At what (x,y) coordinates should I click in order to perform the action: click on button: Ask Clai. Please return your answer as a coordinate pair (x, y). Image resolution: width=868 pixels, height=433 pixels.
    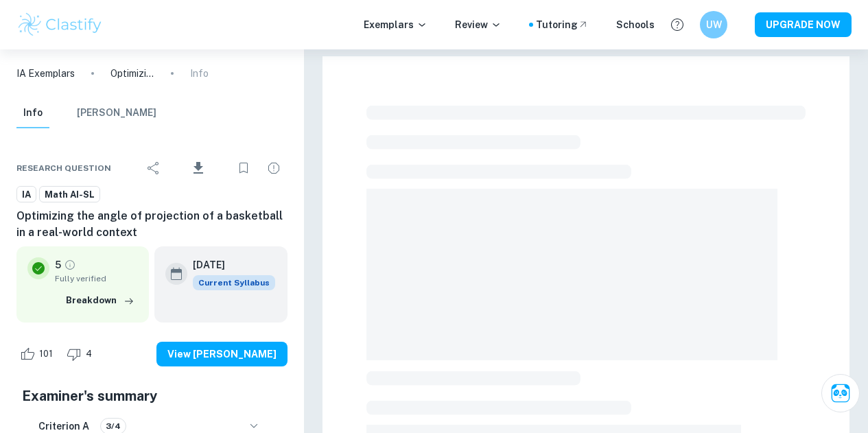
    Looking at the image, I should click on (840, 393).